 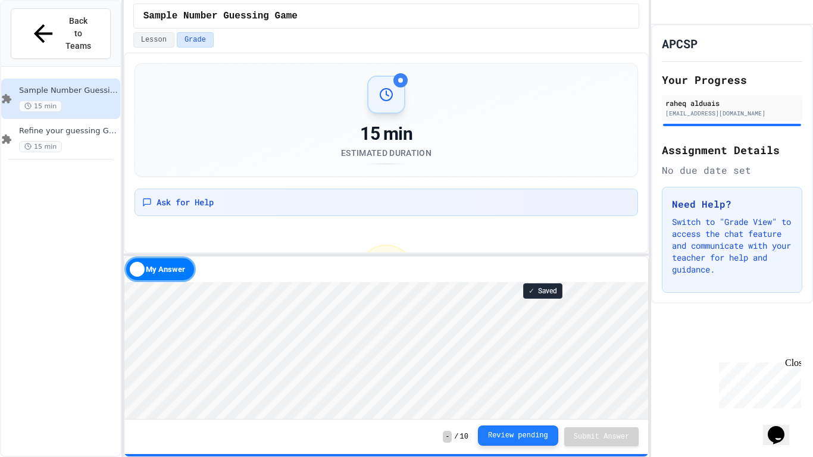 What do you see at coordinates (386, 134) in the screenshot?
I see `div: 15 min` at bounding box center [386, 134].